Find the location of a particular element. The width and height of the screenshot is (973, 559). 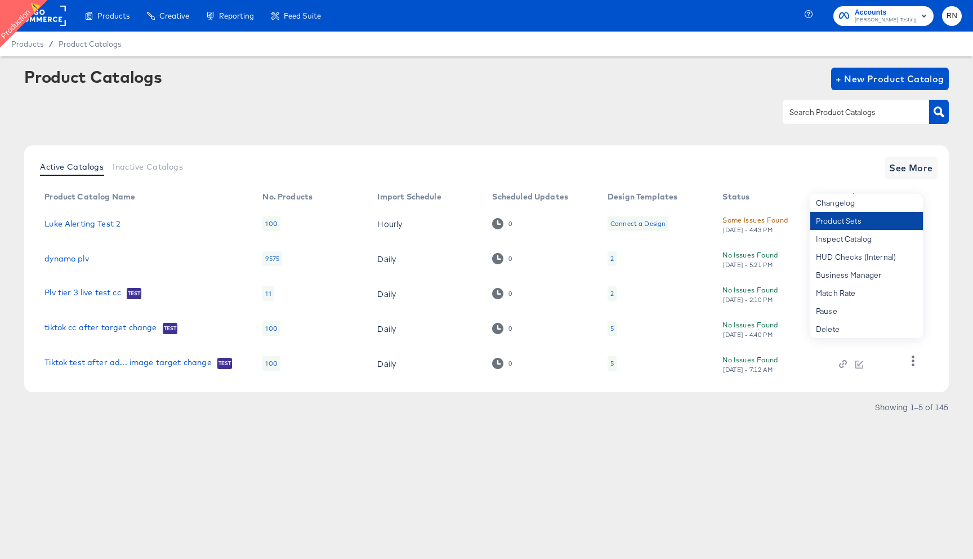

a: Tiktok test after ad... image target change is located at coordinates (128, 362).